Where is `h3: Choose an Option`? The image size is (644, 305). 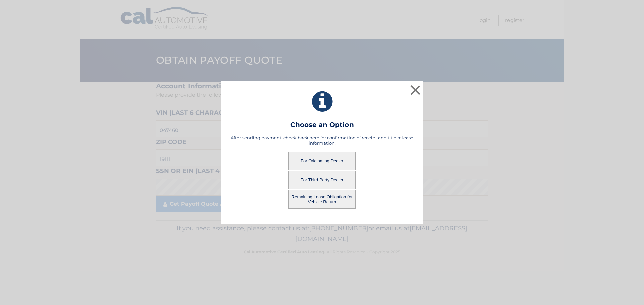 h3: Choose an Option is located at coordinates (322, 126).